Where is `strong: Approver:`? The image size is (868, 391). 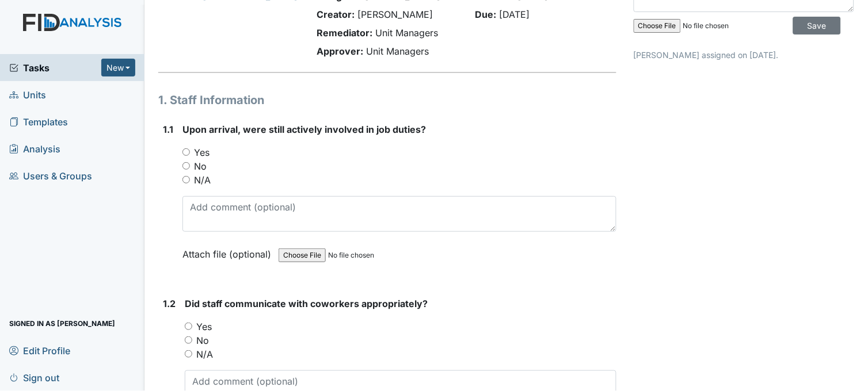
strong: Approver: is located at coordinates (340, 51).